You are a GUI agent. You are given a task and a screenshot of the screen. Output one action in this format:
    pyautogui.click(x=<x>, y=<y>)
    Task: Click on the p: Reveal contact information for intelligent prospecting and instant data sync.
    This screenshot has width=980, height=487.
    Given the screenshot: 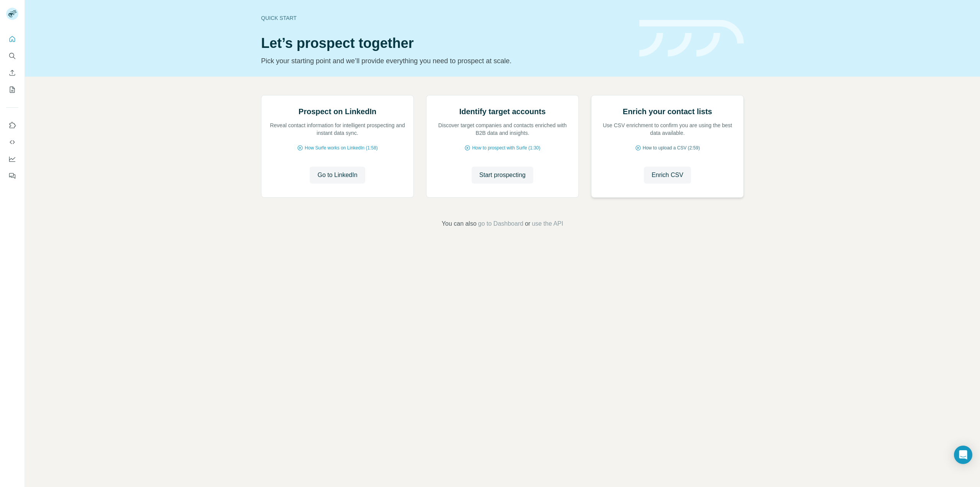 What is the action you would take?
    pyautogui.click(x=337, y=129)
    